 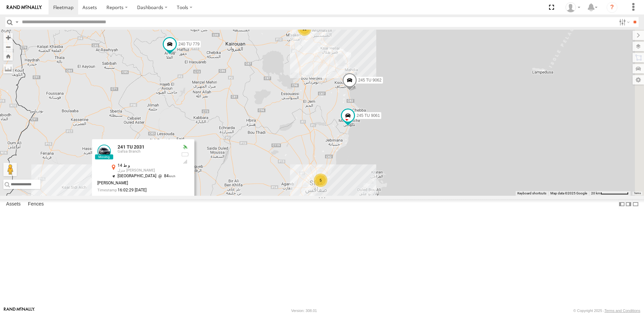 What do you see at coordinates (636, 204) in the screenshot?
I see `label: Hide Summary Table` at bounding box center [636, 204].